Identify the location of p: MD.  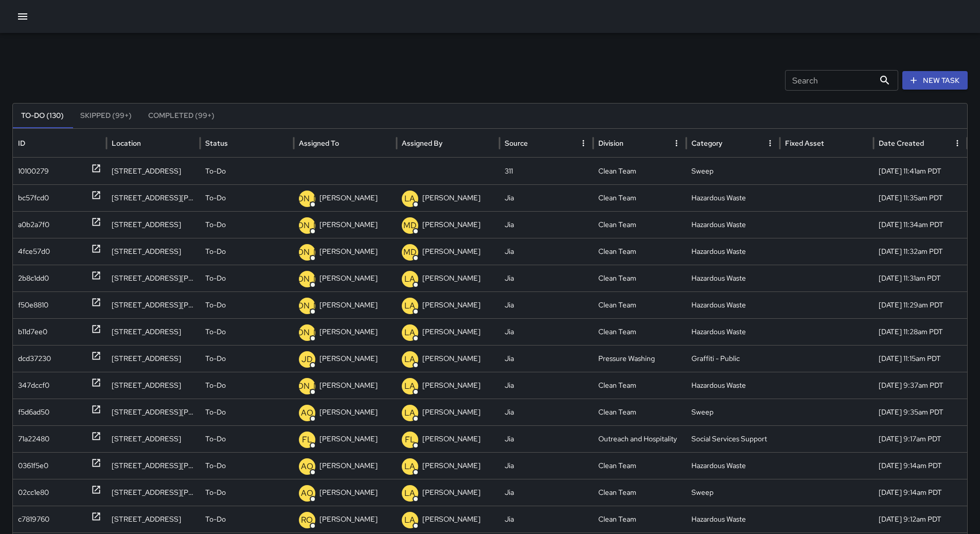
(410, 252).